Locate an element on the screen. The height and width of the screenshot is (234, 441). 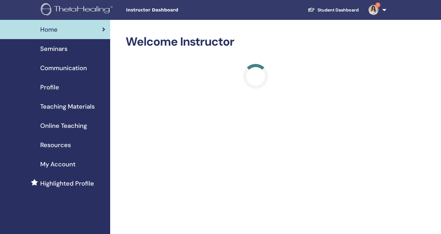
span: Highlighted Profile is located at coordinates (67, 183).